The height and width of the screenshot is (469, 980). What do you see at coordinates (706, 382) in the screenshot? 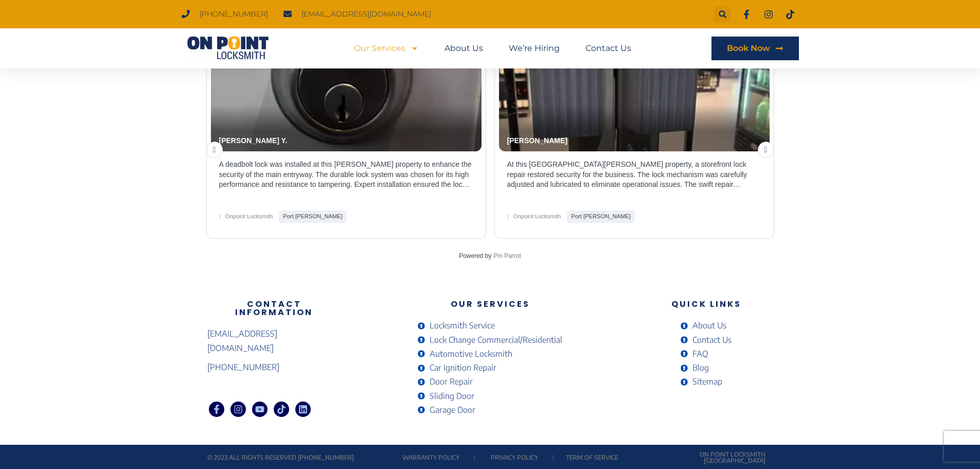
I see `span: Sitemap` at bounding box center [706, 382].